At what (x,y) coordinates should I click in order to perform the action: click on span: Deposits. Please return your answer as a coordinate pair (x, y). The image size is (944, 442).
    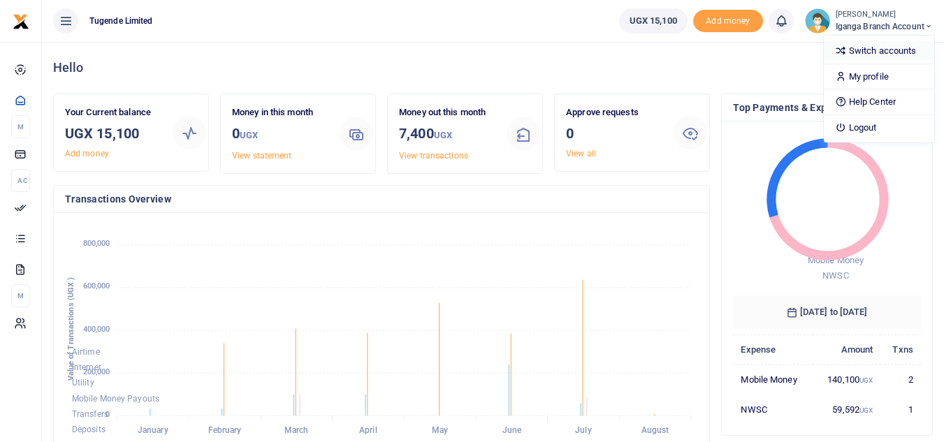
    Looking at the image, I should click on (89, 430).